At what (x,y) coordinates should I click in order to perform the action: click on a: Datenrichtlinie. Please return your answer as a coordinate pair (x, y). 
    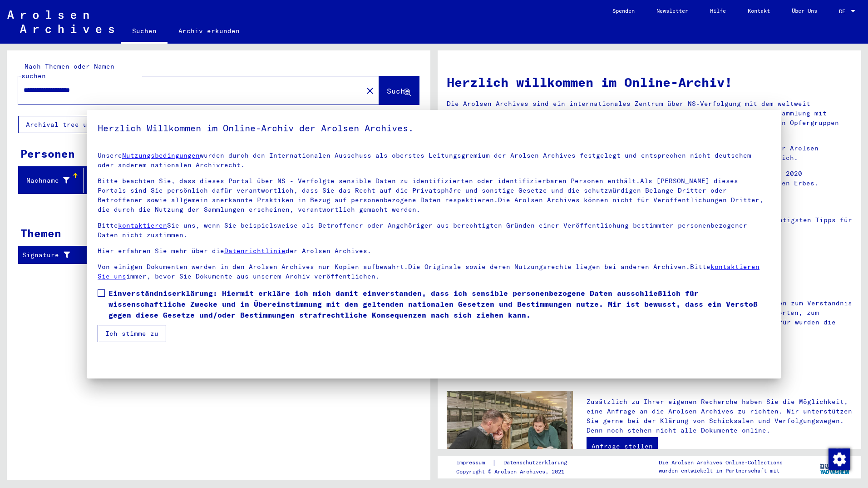
    Looking at the image, I should click on (254, 251).